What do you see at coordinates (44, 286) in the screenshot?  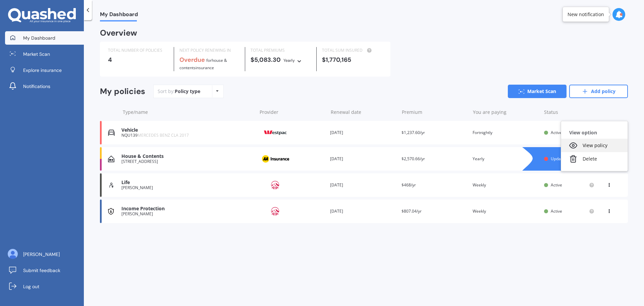 I see `a: Log out` at bounding box center [44, 286].